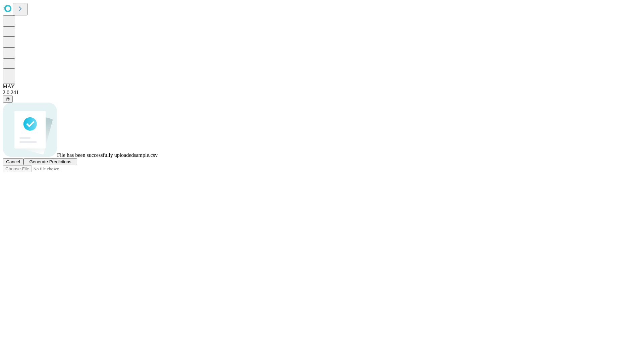 Image resolution: width=644 pixels, height=362 pixels. I want to click on span: File has been successfully uploaded, so click(95, 155).